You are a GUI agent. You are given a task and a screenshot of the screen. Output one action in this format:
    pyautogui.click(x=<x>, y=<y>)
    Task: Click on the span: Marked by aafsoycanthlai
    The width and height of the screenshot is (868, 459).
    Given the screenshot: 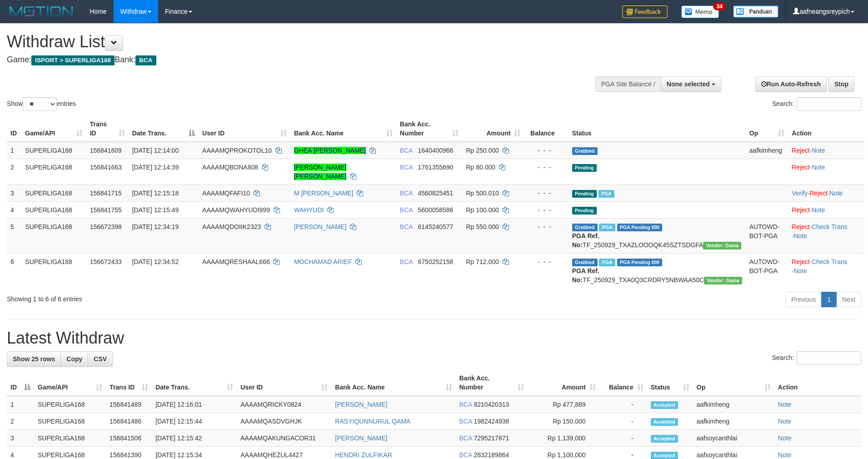 What is the action you would take?
    pyautogui.click(x=606, y=193)
    